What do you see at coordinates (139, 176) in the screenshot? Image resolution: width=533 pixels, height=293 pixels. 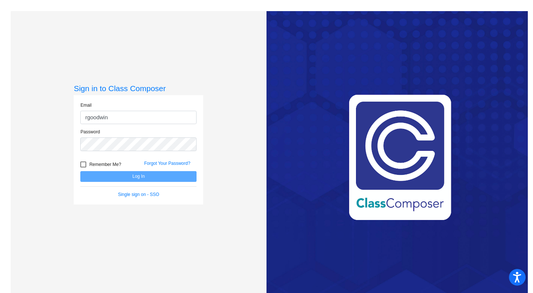 I see `button: Log In` at bounding box center [139, 176].